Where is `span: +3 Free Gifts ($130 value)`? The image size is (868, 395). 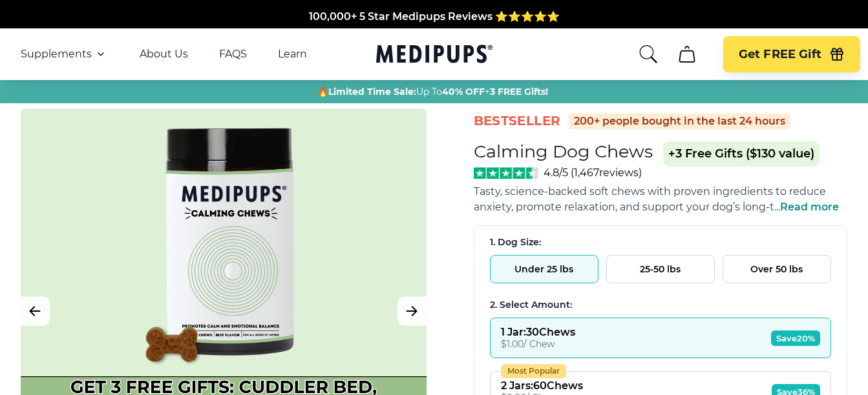 span: +3 Free Gifts ($130 value) is located at coordinates (741, 154).